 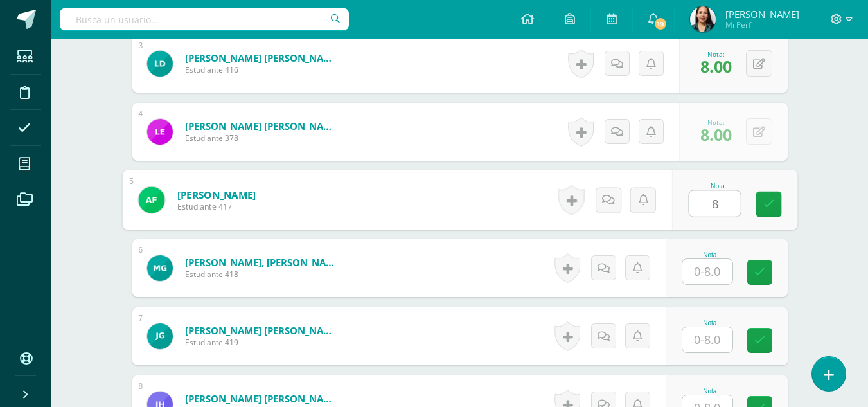 What do you see at coordinates (160, 64) in the screenshot?
I see `img: b4ef8d44932a74509b98dda2467d8593.png` at bounding box center [160, 64].